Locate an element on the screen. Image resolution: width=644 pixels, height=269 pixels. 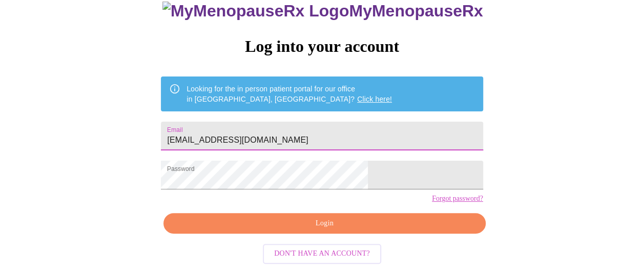
a: Click here! is located at coordinates (375, 99).